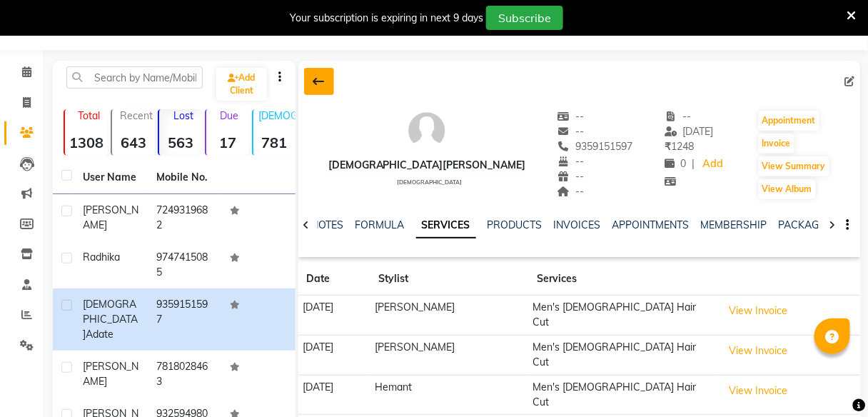 Image resolution: width=868 pixels, height=417 pixels. What do you see at coordinates (133, 142) in the screenshot?
I see `strong: 643` at bounding box center [133, 142].